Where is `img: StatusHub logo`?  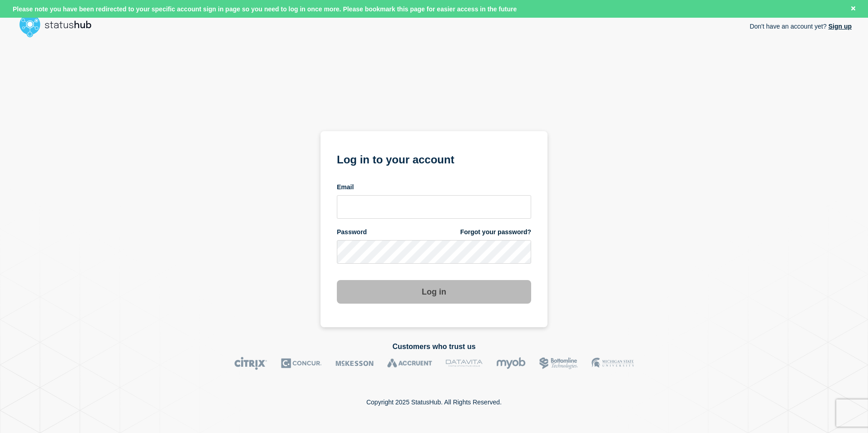
img: StatusHub logo is located at coordinates (60, 25).